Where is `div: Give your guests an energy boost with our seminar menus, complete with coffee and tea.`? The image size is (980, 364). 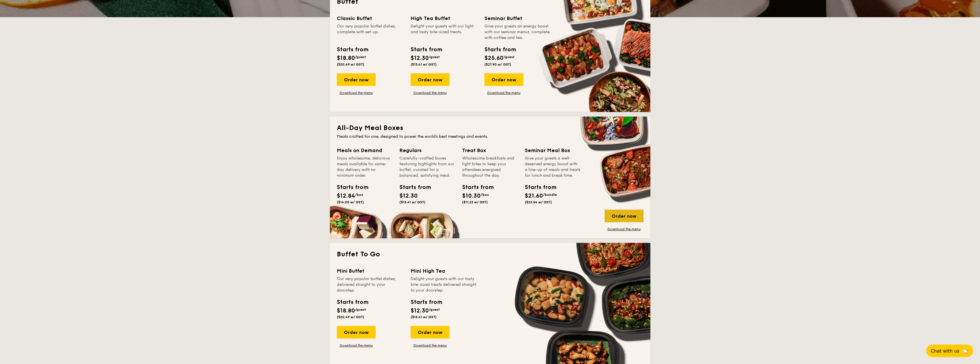
div: Give your guests an energy boost with our seminar menus, complete with coffee and tea. is located at coordinates (517, 32).